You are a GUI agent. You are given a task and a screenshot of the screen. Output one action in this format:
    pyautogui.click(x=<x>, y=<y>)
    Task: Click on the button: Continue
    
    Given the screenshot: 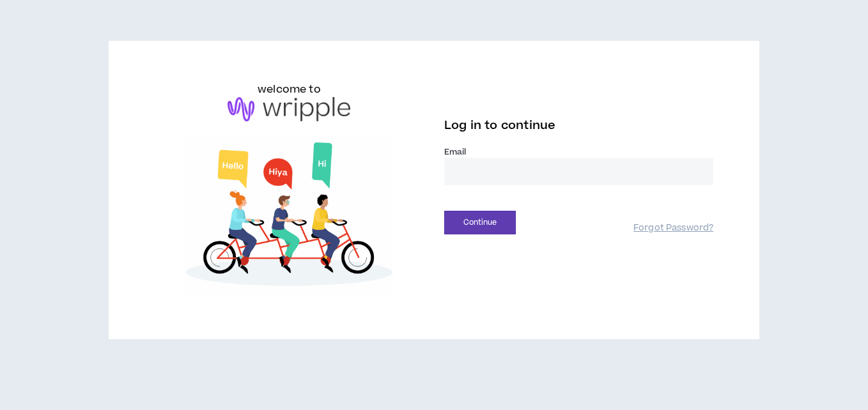 What is the action you would take?
    pyautogui.click(x=480, y=222)
    